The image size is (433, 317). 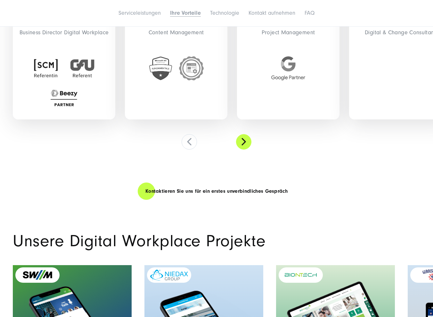 I want to click on img: GFU Referent, so click(x=82, y=68).